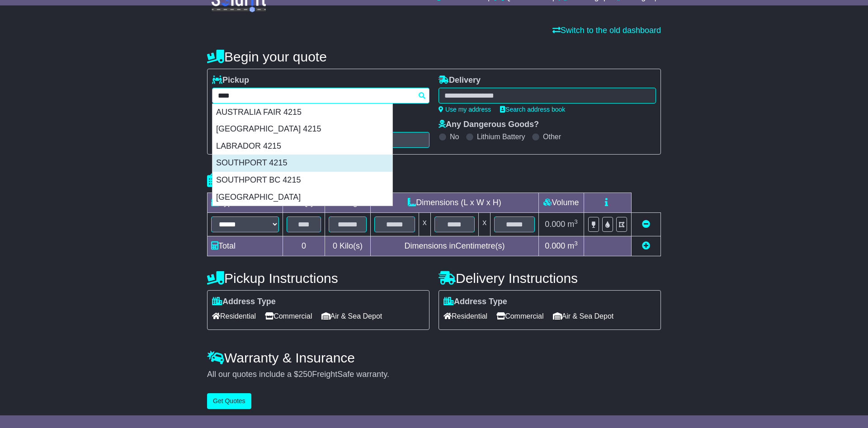 Image resolution: width=868 pixels, height=428 pixels. I want to click on div: LABRADOR 4215, so click(303, 146).